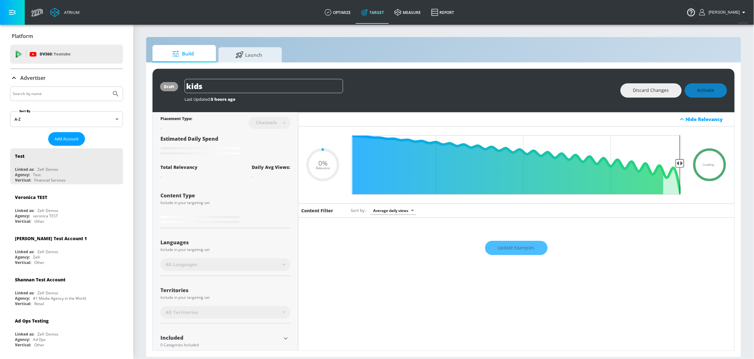  What do you see at coordinates (359, 211) in the screenshot?
I see `span: Sort by` at bounding box center [359, 211].